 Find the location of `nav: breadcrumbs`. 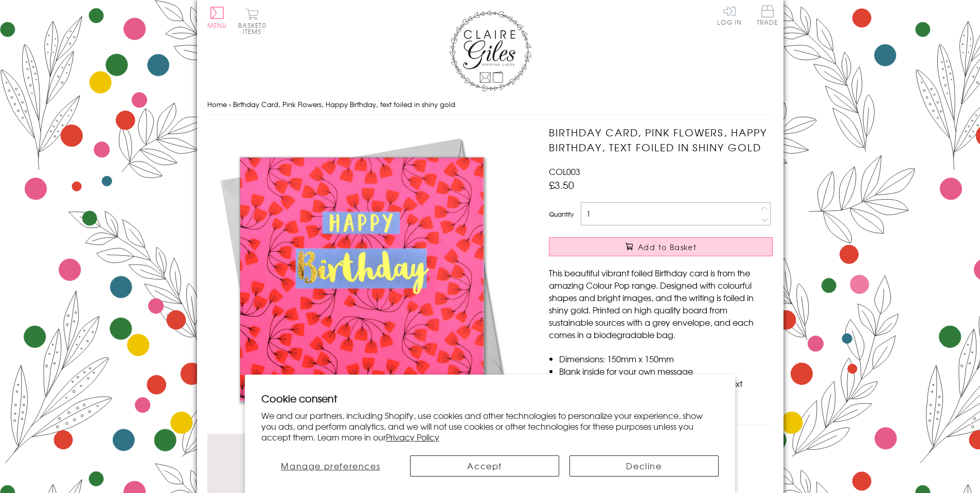

nav: breadcrumbs is located at coordinates (490, 104).